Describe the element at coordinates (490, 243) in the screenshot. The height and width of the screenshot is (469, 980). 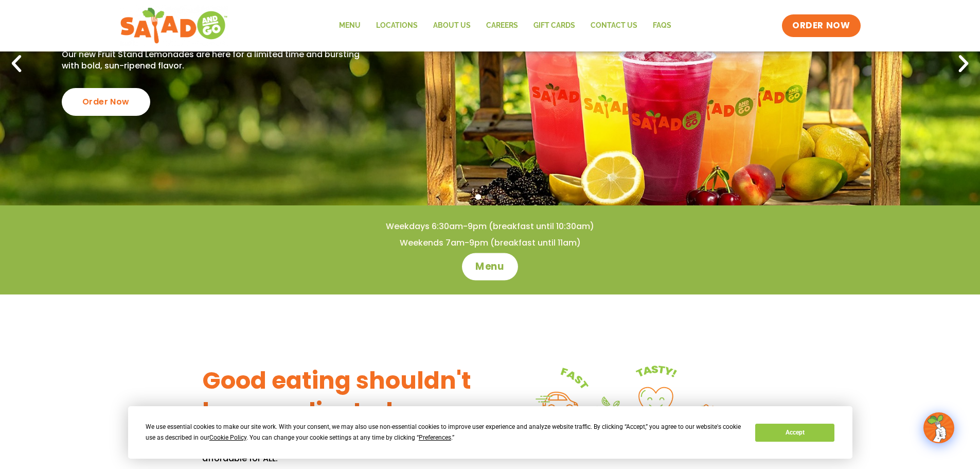
I see `h4: Weekends 7am-9pm (breakfast until 11am)` at that location.